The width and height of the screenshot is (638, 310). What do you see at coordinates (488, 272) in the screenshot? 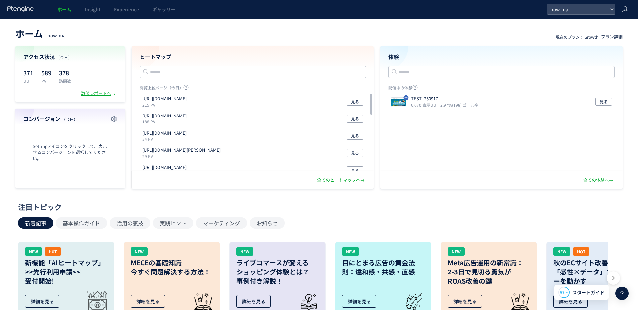
I see `h3: Meta広告運用の新常識： 2-3日で見切る勇気が ROAS改善の鍵` at bounding box center [488, 272].